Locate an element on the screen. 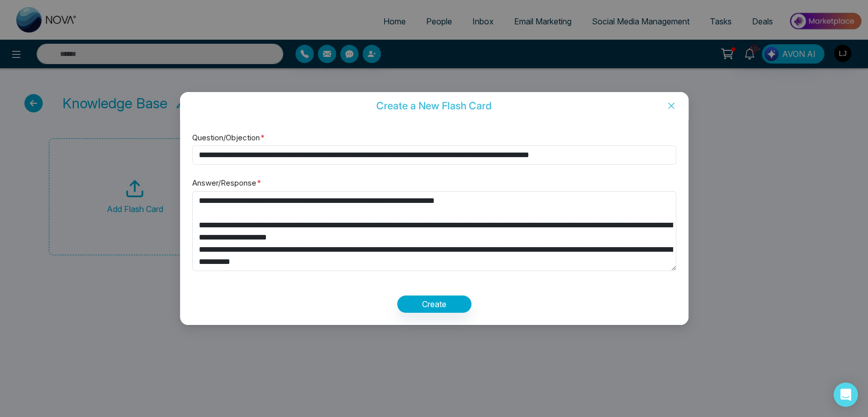 The width and height of the screenshot is (868, 417). div: Create a New Flash Card is located at coordinates (434, 105).